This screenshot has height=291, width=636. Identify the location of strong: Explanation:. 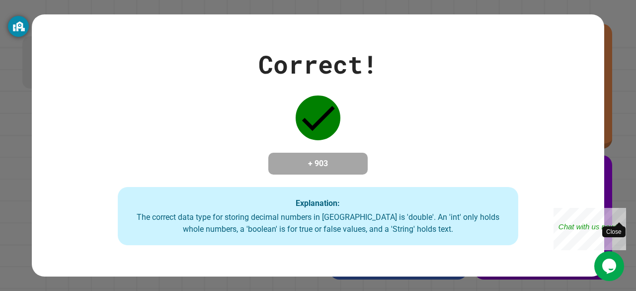
(317, 202).